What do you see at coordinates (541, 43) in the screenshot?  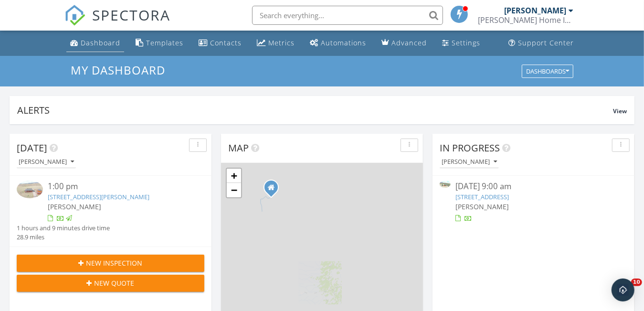 I see `a: Support Center` at bounding box center [541, 43].